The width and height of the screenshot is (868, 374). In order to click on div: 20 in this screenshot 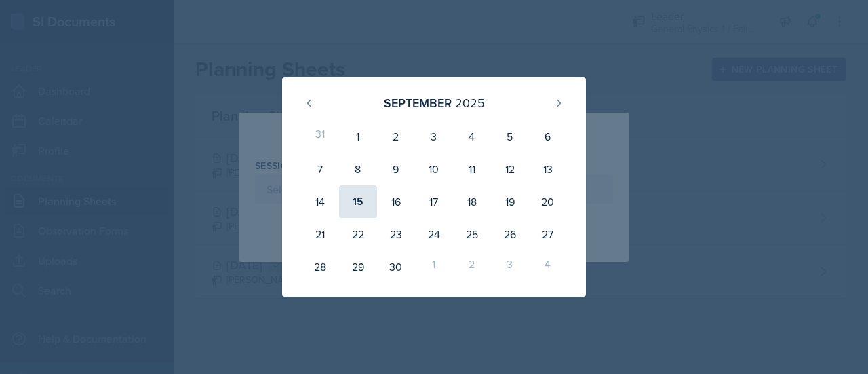, I will do `click(547, 201)`.